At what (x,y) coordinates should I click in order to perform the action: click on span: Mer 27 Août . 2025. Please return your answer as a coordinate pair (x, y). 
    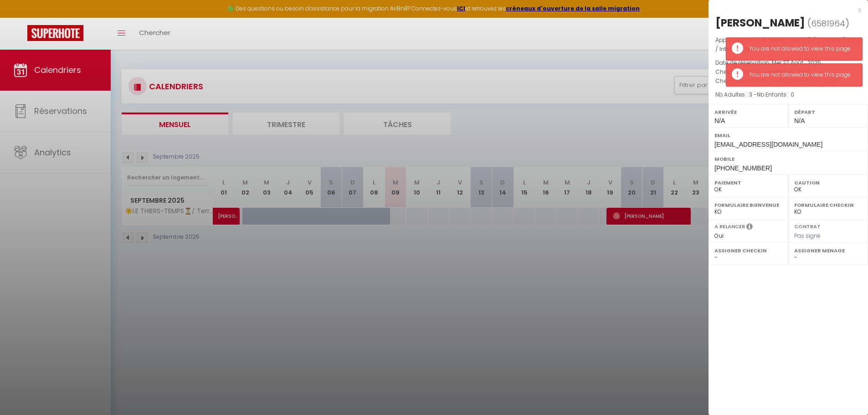
    Looking at the image, I should click on (796, 62).